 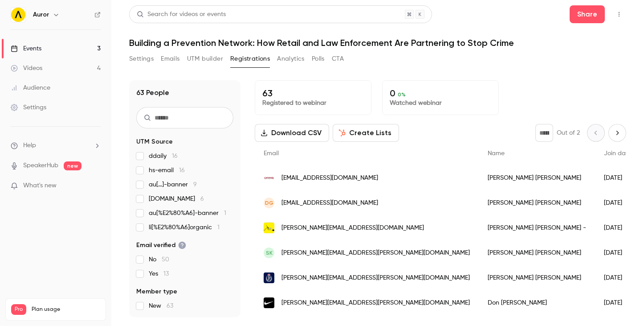 What do you see at coordinates (163, 156) in the screenshot?
I see `span: ddaily` at bounding box center [163, 156].